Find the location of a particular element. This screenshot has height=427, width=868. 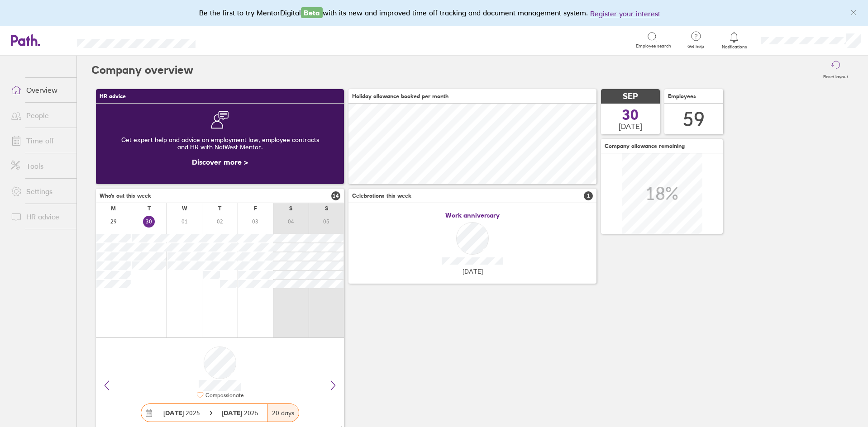

a: Time off is located at coordinates (40, 141).